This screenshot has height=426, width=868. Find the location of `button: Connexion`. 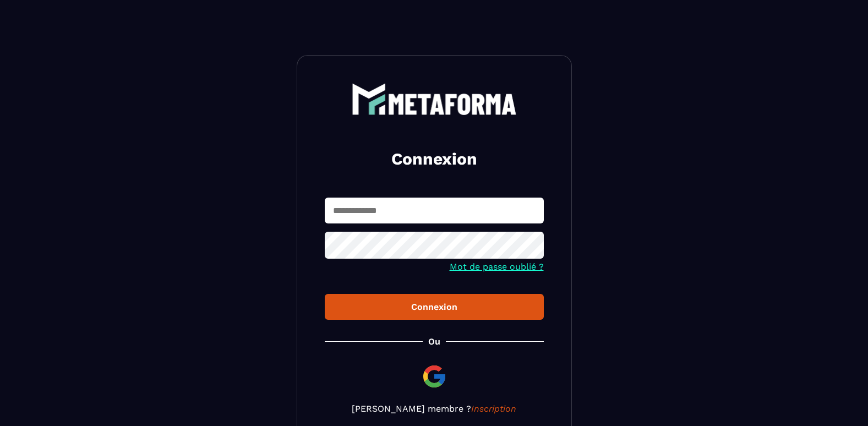

button: Connexion is located at coordinates (434, 307).